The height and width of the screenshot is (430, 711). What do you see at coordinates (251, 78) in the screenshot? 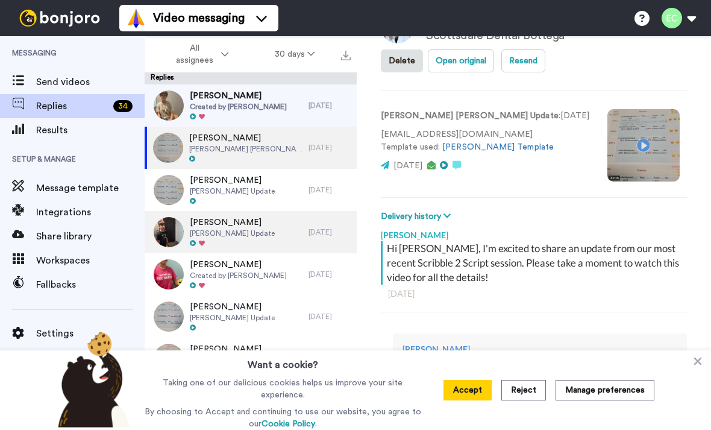
I see `div: Replies` at bounding box center [251, 78].